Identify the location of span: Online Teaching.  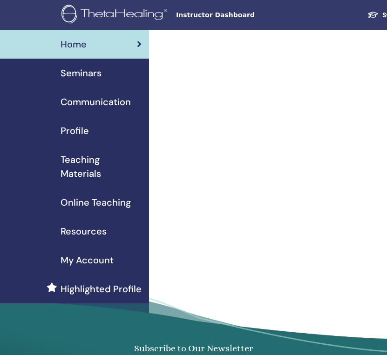
(95, 203).